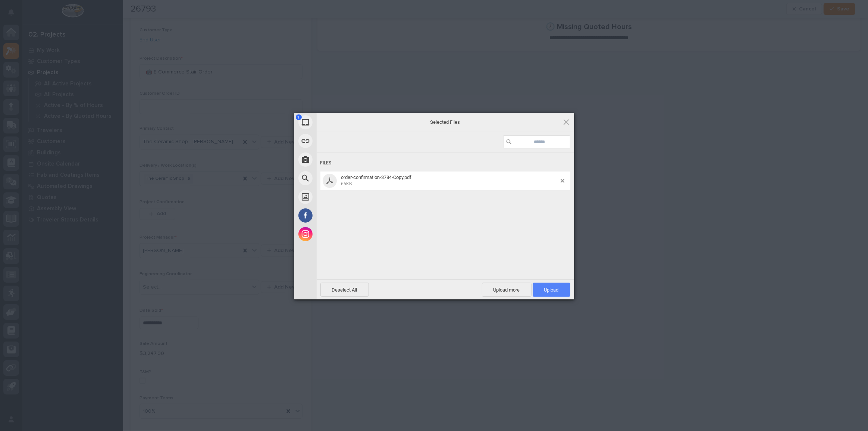 This screenshot has height=431, width=868. I want to click on div: Instagram, so click(339, 234).